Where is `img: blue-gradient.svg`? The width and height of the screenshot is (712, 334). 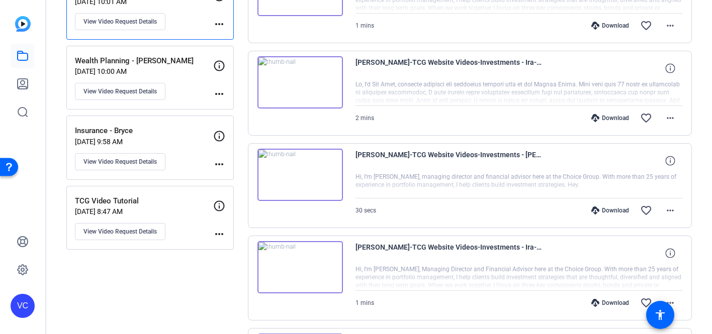 img: blue-gradient.svg is located at coordinates (23, 24).